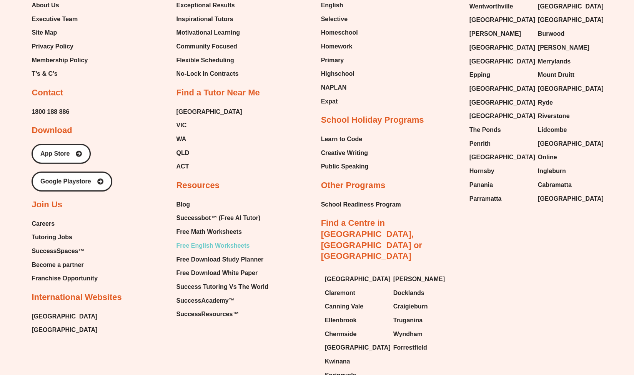 This screenshot has height=375, width=634. I want to click on a: App Store, so click(61, 154).